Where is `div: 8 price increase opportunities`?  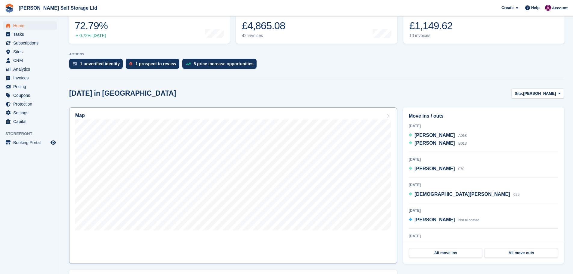 div: 8 price increase opportunities is located at coordinates (223, 64).